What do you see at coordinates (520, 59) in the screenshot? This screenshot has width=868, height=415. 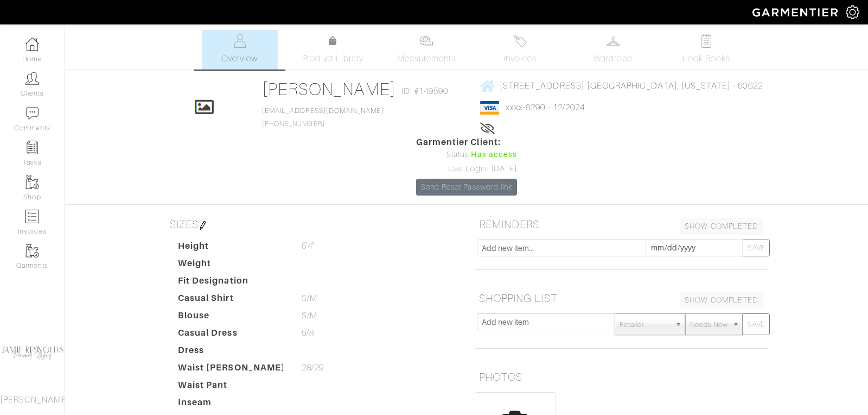 I see `span: Invoices` at bounding box center [520, 59].